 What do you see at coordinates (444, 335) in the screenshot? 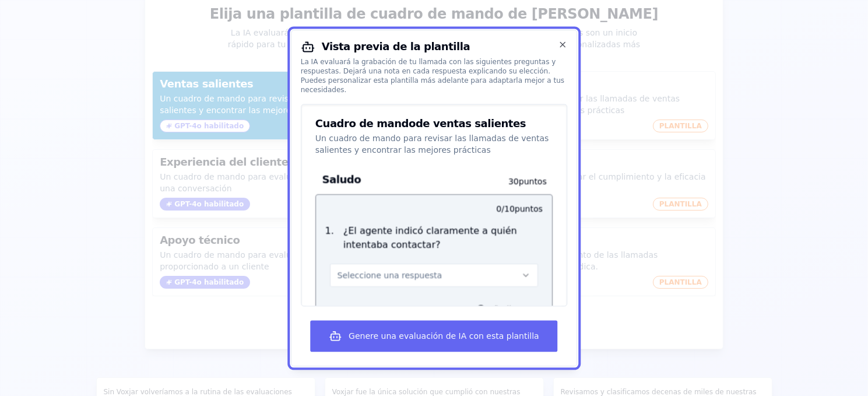
I see `font: Genere una evaluación de IA con esta plantilla` at bounding box center [444, 335].